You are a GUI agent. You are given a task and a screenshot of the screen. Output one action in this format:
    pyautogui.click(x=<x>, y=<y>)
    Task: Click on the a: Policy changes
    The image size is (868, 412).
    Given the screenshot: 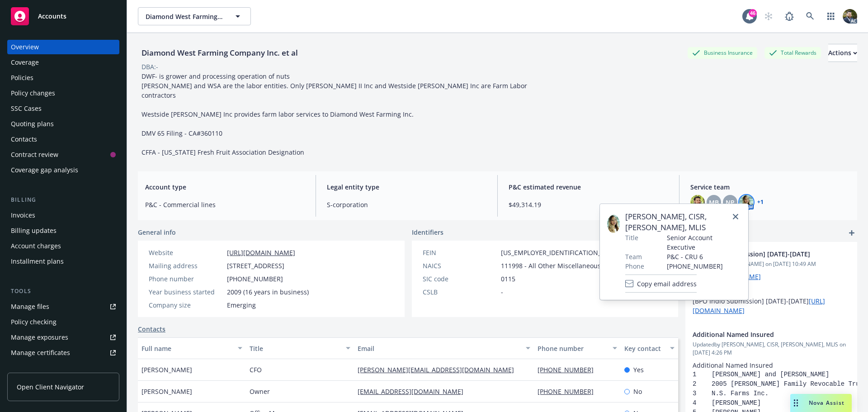 What is the action you would take?
    pyautogui.click(x=64, y=93)
    